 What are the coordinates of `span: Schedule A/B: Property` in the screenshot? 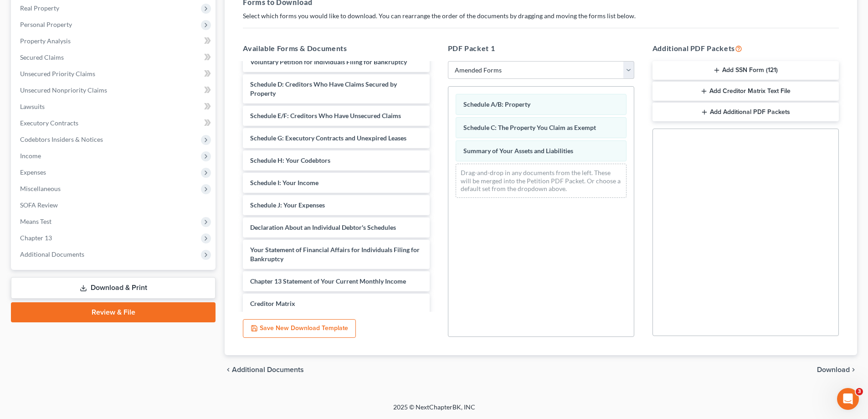 It's located at (497, 104).